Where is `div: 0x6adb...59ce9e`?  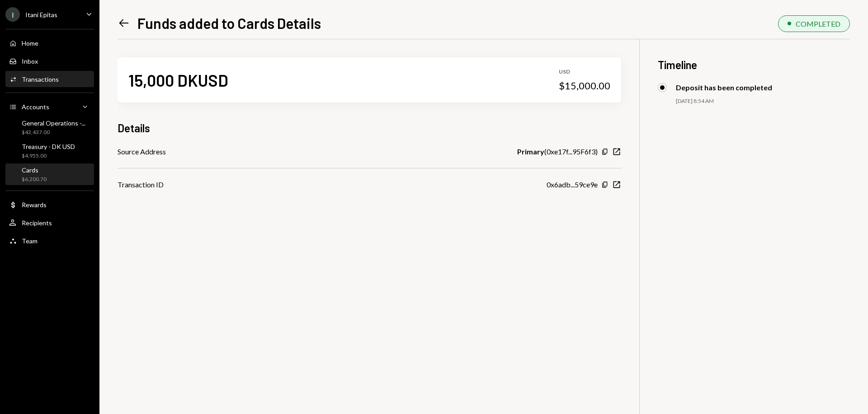 div: 0x6adb...59ce9e is located at coordinates (572, 185).